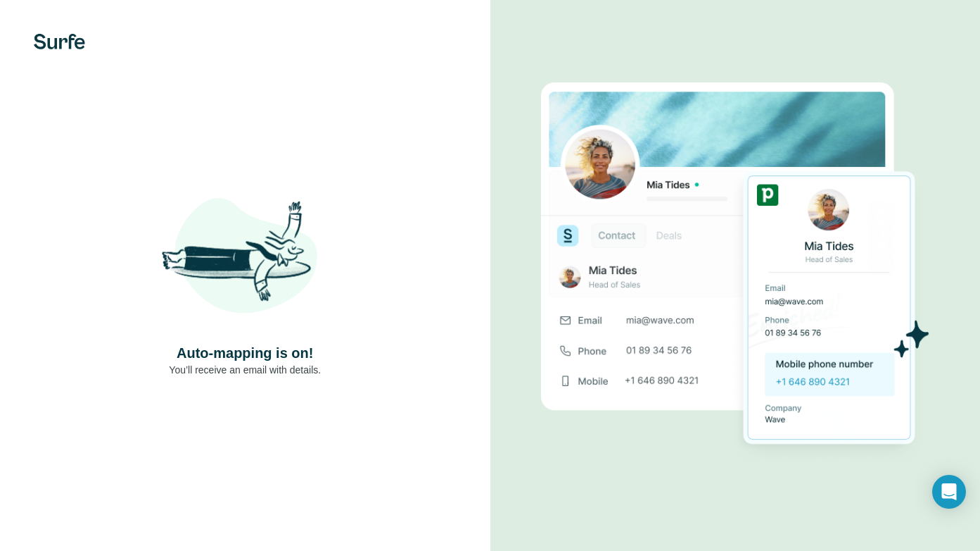  Describe the element at coordinates (245, 258) in the screenshot. I see `img: Shaka Illustration` at that location.